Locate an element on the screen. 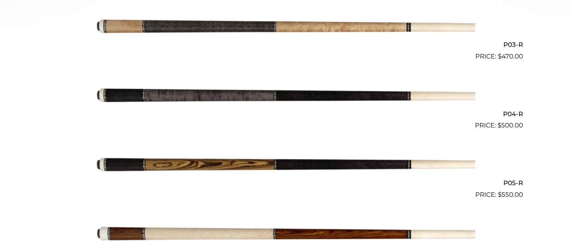  img: P04-R is located at coordinates (286, 96).